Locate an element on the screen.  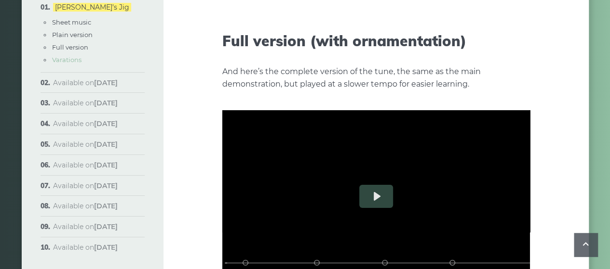
a: Sheet music is located at coordinates (71, 22).